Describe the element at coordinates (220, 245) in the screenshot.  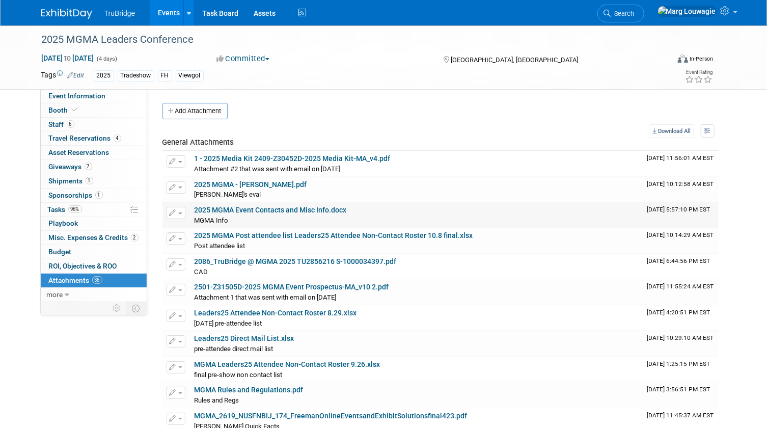
I see `span: Post attendee list` at that location.